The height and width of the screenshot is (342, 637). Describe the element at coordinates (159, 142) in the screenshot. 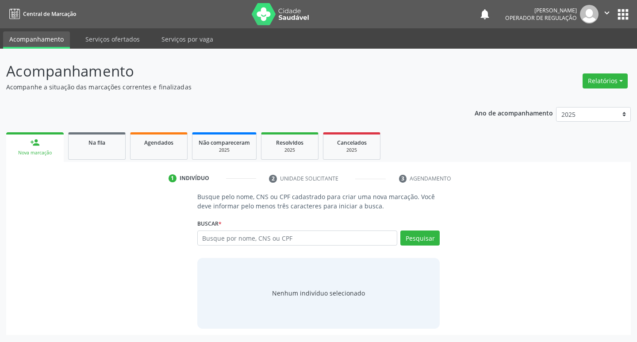

I see `span: Agendados` at that location.